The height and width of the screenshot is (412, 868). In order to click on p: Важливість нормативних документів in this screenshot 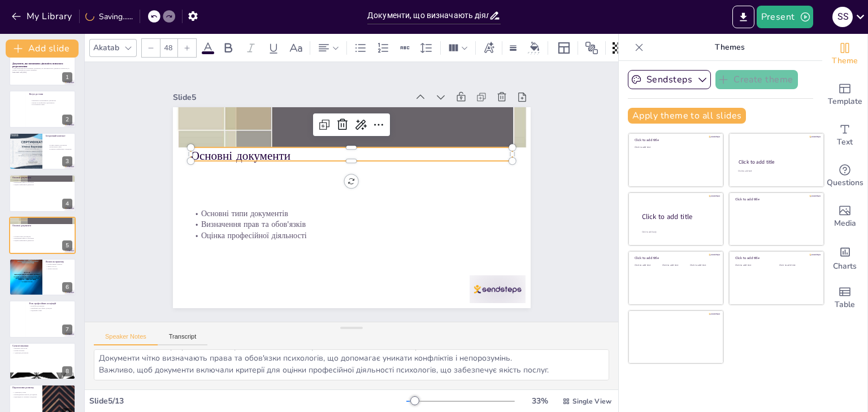, I will do `click(52, 101)`.